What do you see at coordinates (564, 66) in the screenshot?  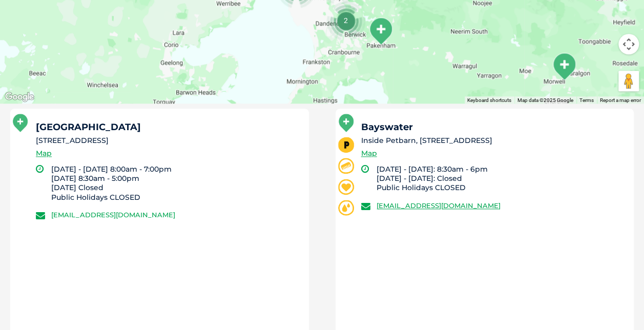 I see `div: Morwell` at bounding box center [564, 66].